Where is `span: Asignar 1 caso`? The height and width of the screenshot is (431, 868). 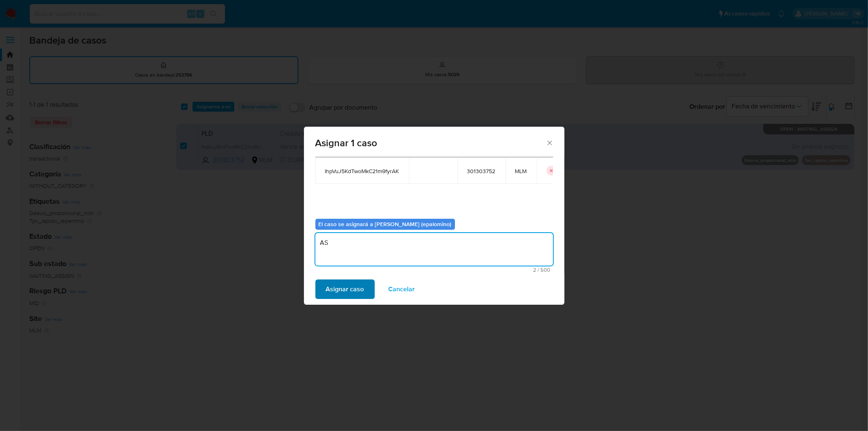 span: Asignar 1 caso is located at coordinates (431, 143).